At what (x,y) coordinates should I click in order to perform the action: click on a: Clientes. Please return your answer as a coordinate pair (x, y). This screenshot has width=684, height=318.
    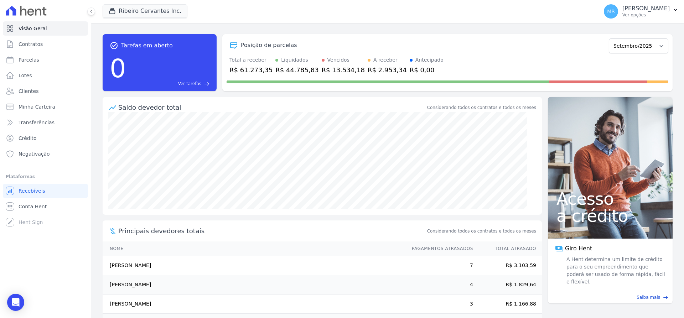
    Looking at the image, I should click on (45, 91).